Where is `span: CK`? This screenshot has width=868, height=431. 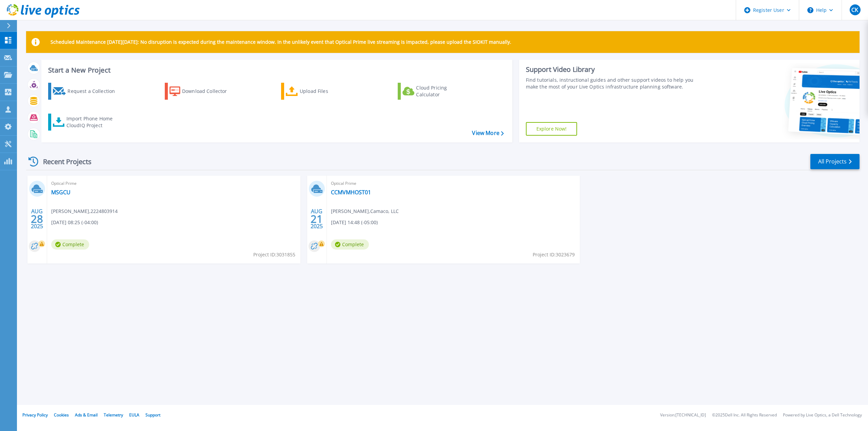
span: CK is located at coordinates (855, 10).